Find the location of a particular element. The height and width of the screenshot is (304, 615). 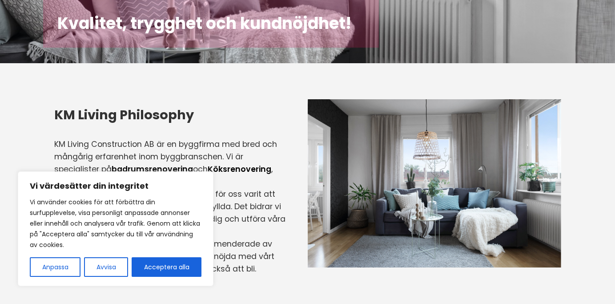

button: Acceptera alla is located at coordinates (166, 267).